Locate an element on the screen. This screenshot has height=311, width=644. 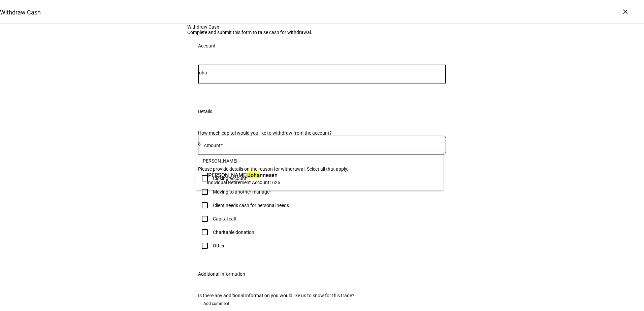
div: Robert G Johannesen is located at coordinates (244, 178).